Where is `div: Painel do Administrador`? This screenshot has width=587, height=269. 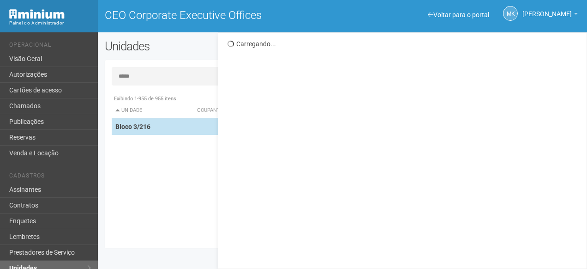
div: Painel do Administrador is located at coordinates (50, 23).